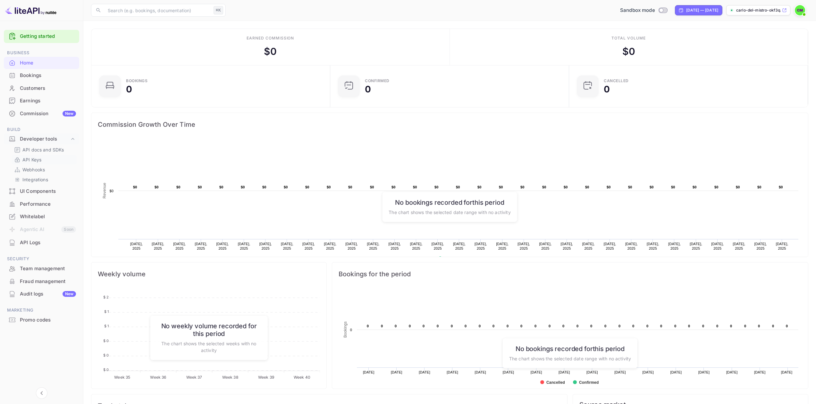  Describe the element at coordinates (48, 191) in the screenshot. I see `div: UI Components` at that location.